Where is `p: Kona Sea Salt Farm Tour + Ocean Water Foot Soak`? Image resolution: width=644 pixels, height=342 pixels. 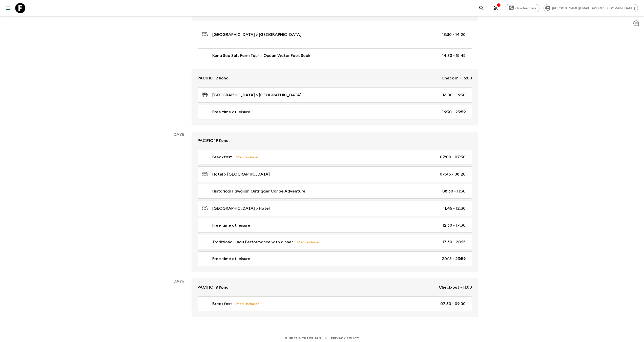 p: Kona Sea Salt Farm Tour + Ocean Water Foot Soak is located at coordinates (261, 56).